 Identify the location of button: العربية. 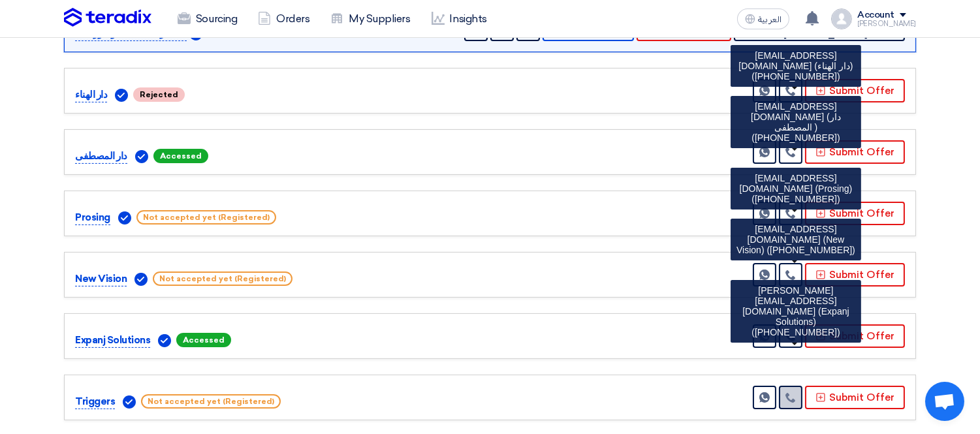
(763, 19).